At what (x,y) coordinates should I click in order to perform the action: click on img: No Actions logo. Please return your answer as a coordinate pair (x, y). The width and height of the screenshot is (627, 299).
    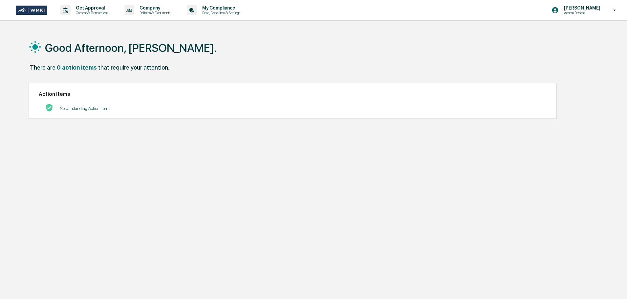
    Looking at the image, I should click on (49, 108).